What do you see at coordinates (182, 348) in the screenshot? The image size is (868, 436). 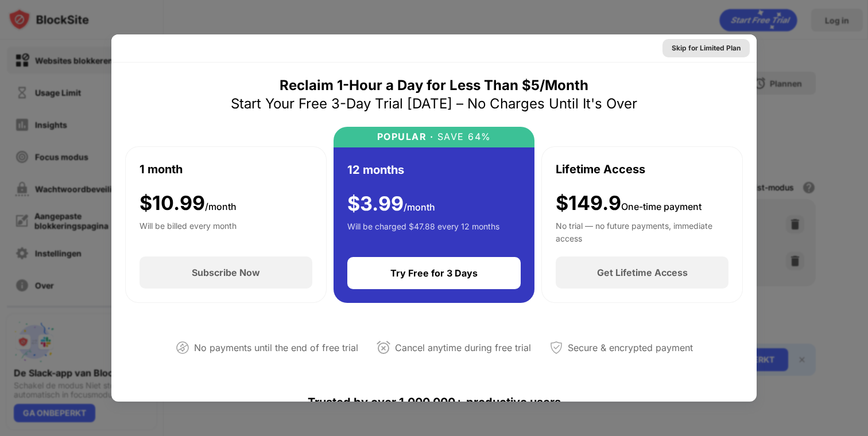 I see `img: not-paying` at bounding box center [182, 348].